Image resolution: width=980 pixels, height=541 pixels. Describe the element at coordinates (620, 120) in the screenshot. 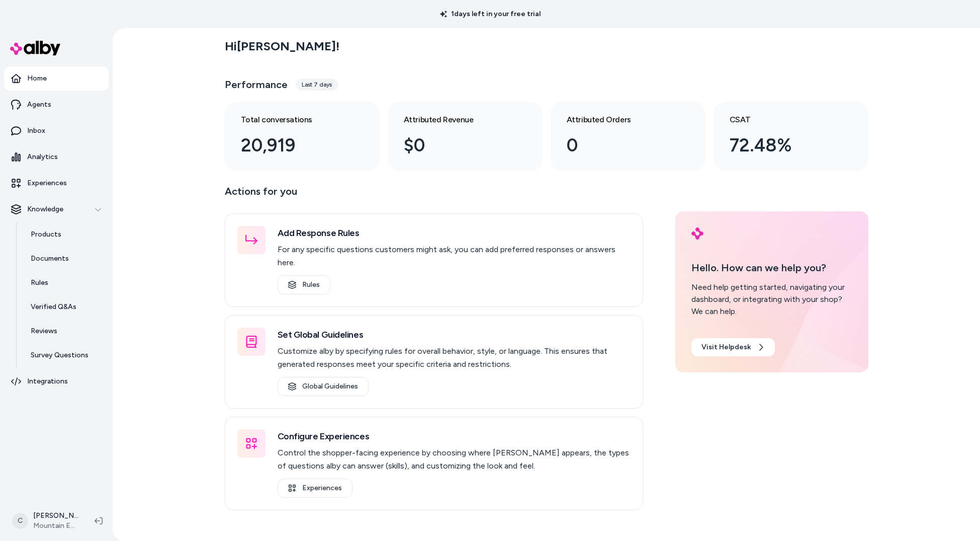

I see `h3: Attributed Orders` at that location.